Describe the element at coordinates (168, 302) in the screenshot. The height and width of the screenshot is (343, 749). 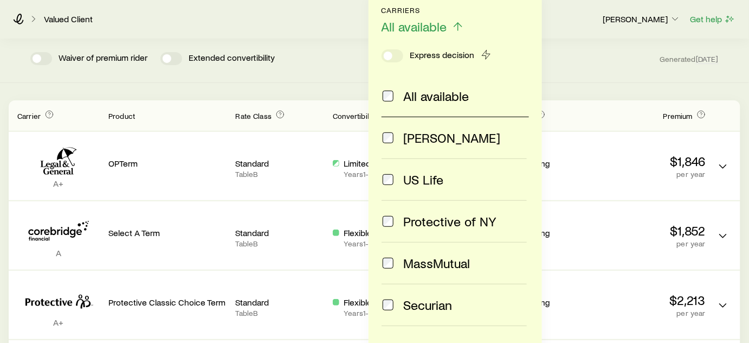
I see `p: Protective Classic Choice Term` at that location.